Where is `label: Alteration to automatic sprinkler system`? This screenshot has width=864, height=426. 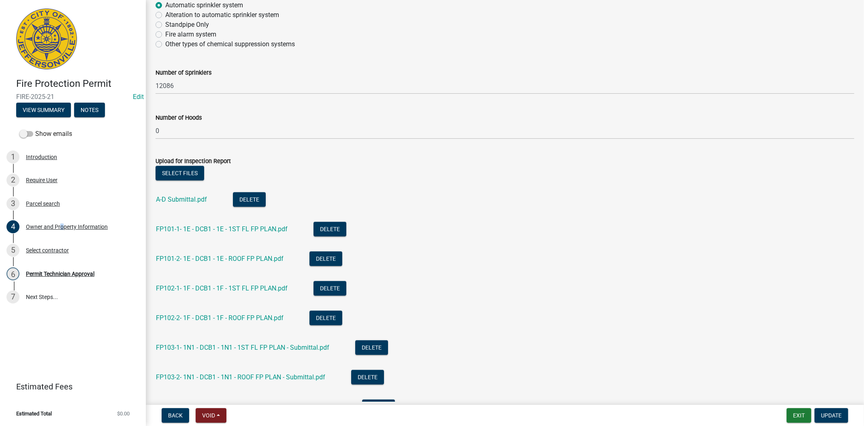
label: Alteration to automatic sprinkler system is located at coordinates (222, 15).